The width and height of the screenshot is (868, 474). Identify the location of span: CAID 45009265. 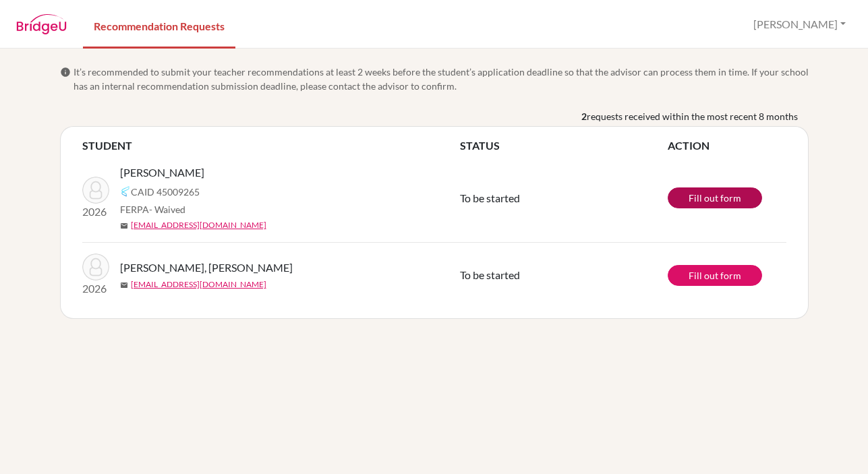
(166, 192).